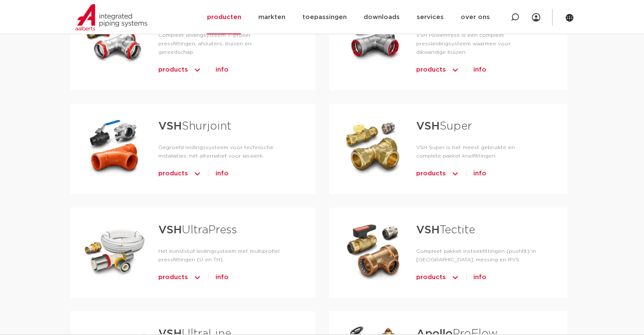 This screenshot has height=335, width=644. Describe the element at coordinates (446, 229) in the screenshot. I see `a: VSHTectite` at that location.